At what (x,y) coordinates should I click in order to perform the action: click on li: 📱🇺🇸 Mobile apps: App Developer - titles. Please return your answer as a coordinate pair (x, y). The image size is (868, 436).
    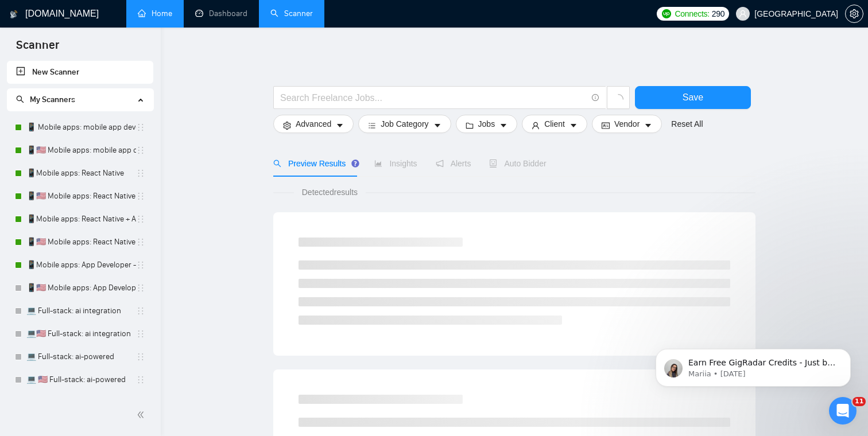
    Looking at the image, I should click on (80, 288).